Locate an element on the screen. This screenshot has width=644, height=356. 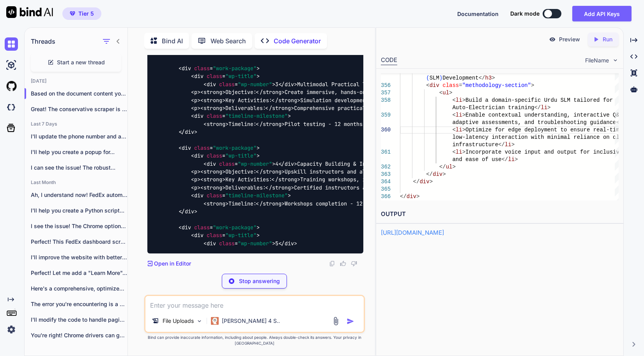
div: 362 is located at coordinates (385, 167).